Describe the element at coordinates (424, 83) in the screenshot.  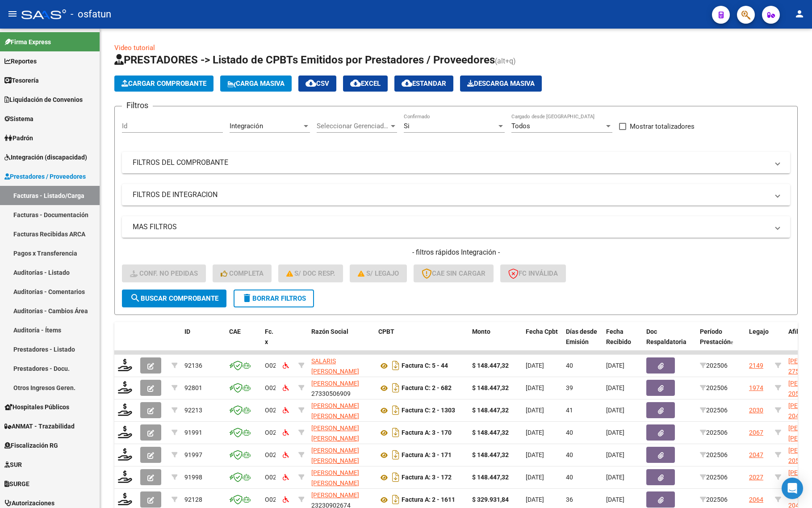
I see `span: Estandar` at that location.